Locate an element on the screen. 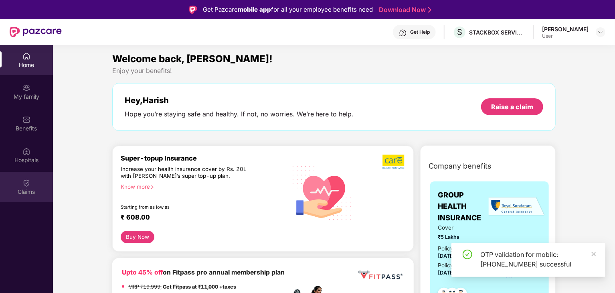 The image size is (615, 293). div: Super-topup Insurance is located at coordinates (204, 158).